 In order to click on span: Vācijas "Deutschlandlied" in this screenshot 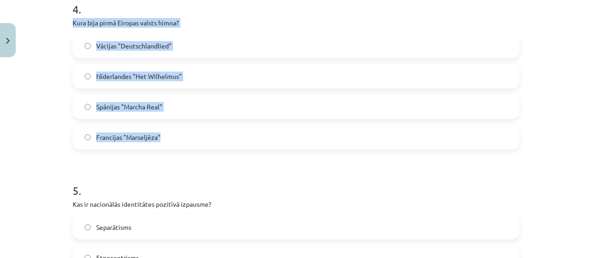, I will do `click(134, 46)`.